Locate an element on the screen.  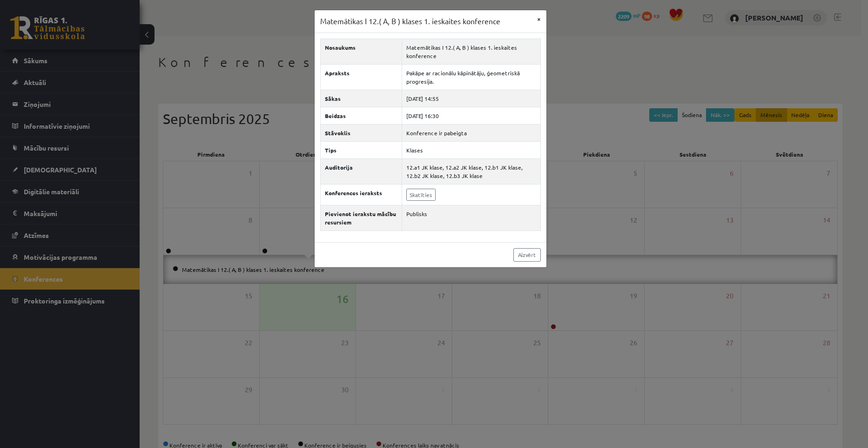
th: Nosaukums is located at coordinates (361, 51).